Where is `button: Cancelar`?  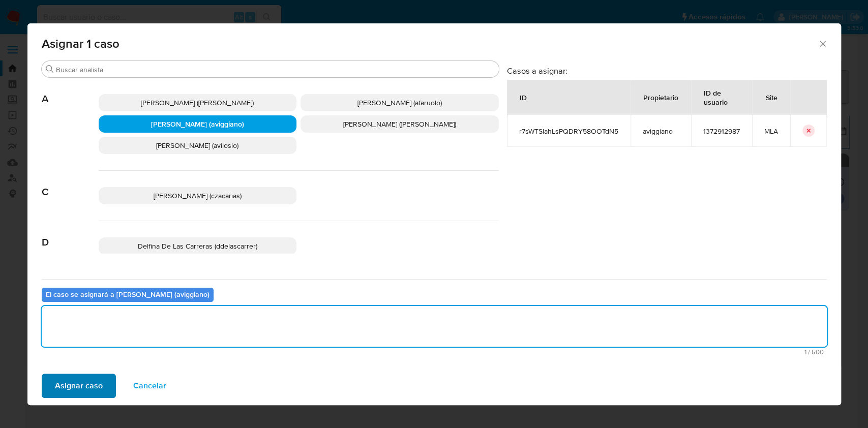 button: Cancelar is located at coordinates (150, 386).